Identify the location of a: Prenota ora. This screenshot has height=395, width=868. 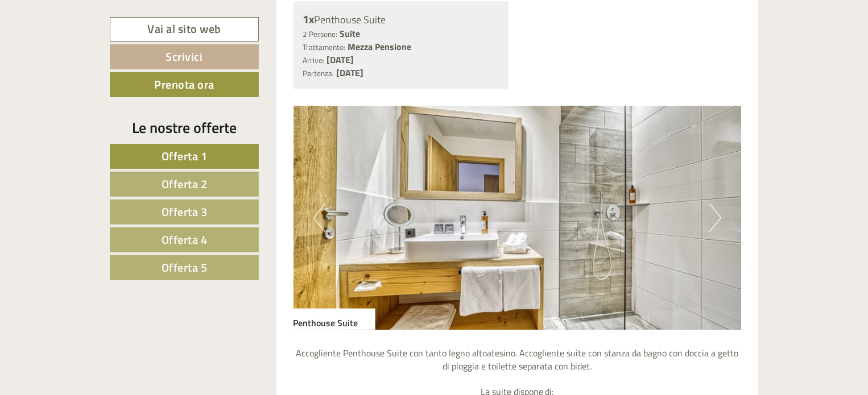
(184, 85).